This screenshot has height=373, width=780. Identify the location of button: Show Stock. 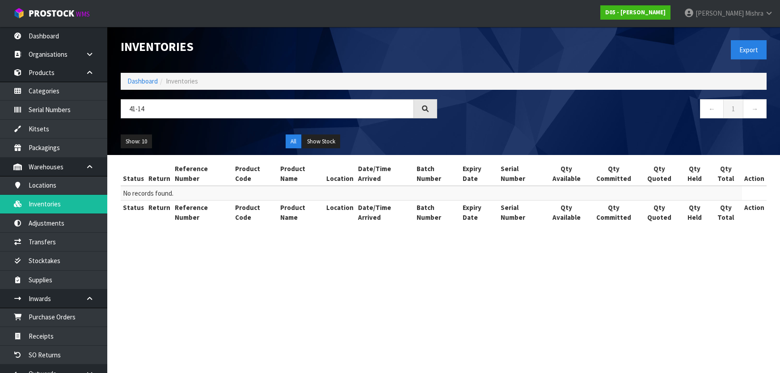
(321, 142).